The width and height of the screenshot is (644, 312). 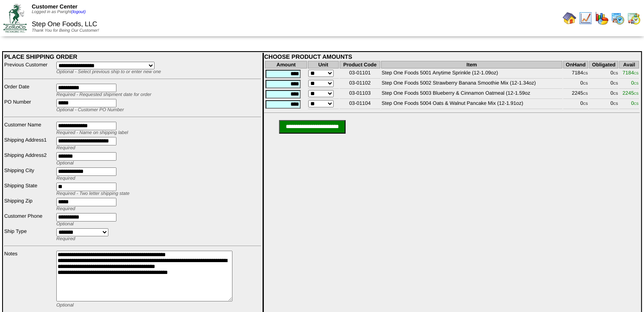 What do you see at coordinates (360, 64) in the screenshot?
I see `th: Product Code` at bounding box center [360, 64].